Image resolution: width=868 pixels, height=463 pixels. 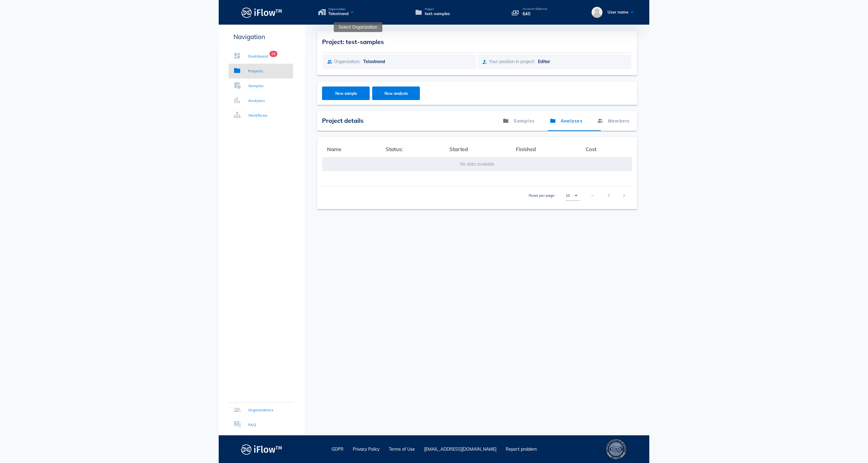 I want to click on img: User name, so click(x=597, y=12).